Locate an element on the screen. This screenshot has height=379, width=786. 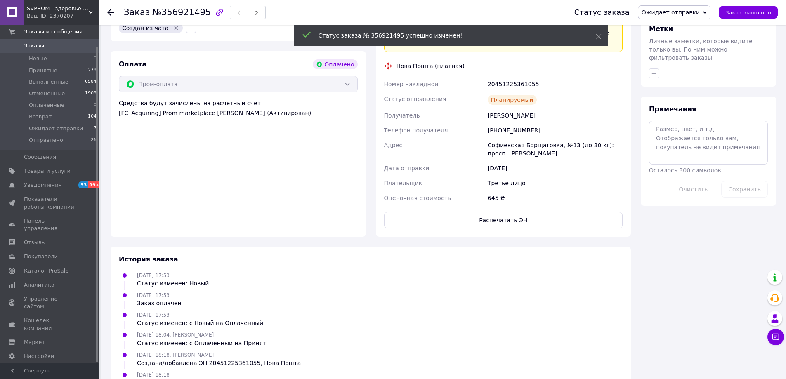
div: Создана/добавлена ЭН 20451225361055, Нова Пошта is located at coordinates (219, 363).